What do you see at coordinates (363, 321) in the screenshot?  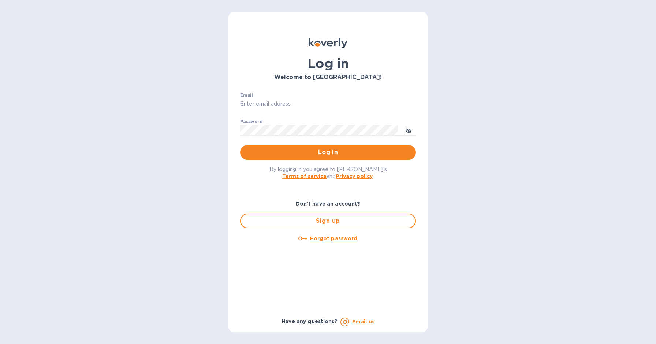 I see `a: Email us` at bounding box center [363, 321].